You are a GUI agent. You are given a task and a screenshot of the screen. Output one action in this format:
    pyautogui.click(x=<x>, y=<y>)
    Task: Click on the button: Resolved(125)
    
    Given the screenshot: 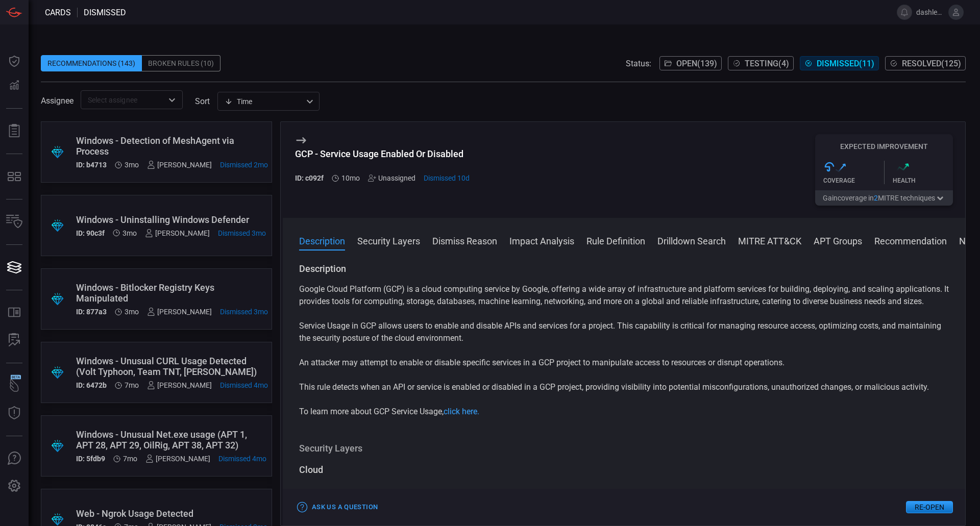 What is the action you would take?
    pyautogui.click(x=926, y=63)
    